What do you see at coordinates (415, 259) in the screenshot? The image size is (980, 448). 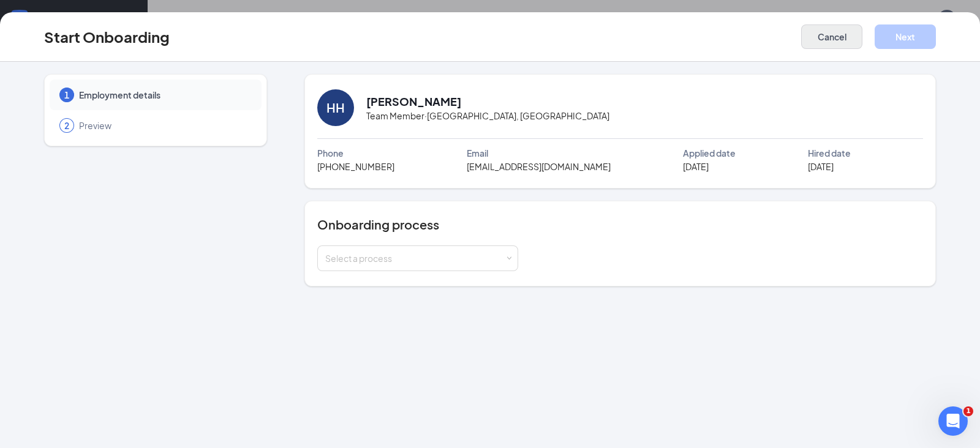 I see `div: Select a process` at bounding box center [415, 259].